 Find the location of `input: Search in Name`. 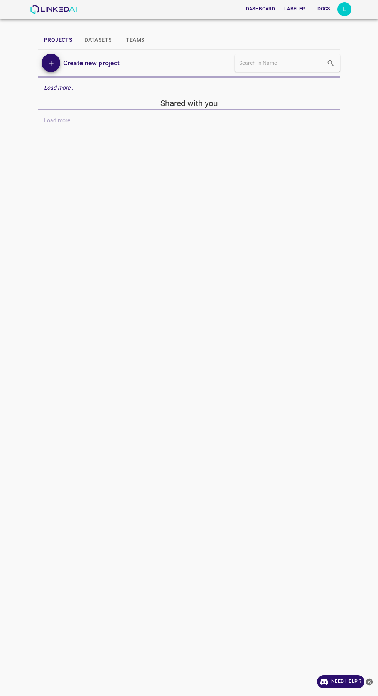

input: Search in Name is located at coordinates (279, 63).